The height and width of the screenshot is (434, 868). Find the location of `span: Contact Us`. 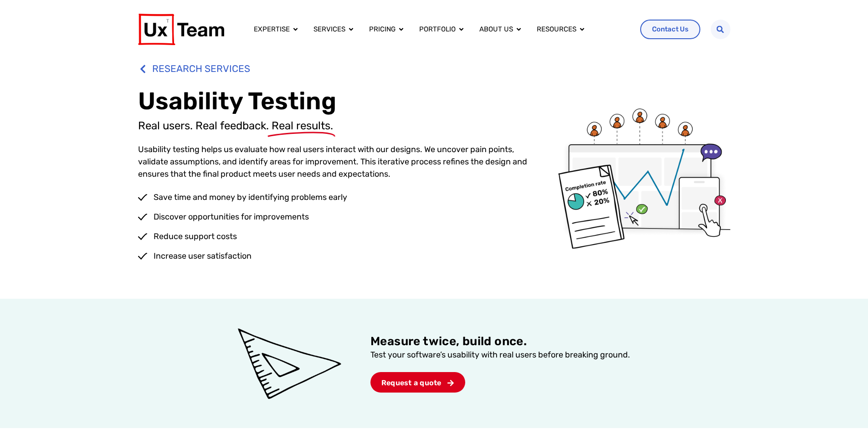

span: Contact Us is located at coordinates (670, 29).